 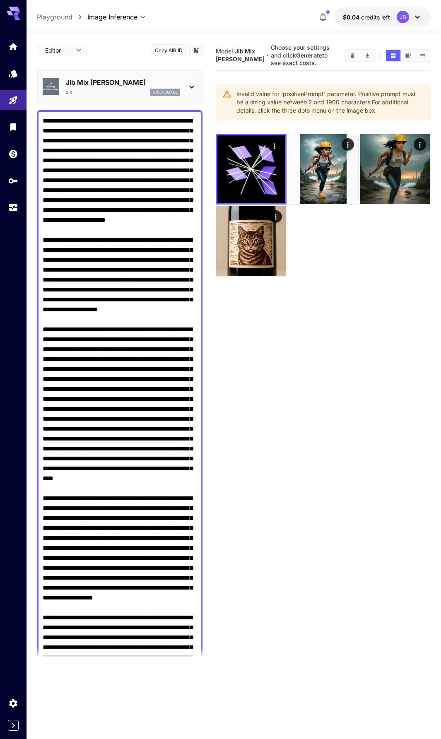 I want to click on div: Usage, so click(x=13, y=207).